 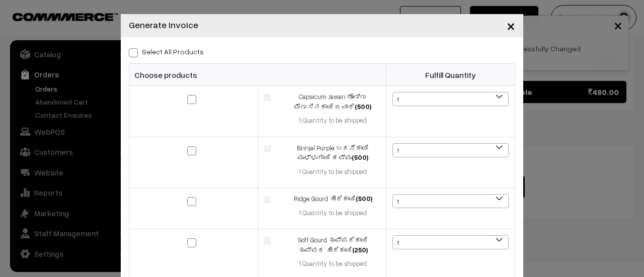 I want to click on strong: (250), so click(x=360, y=250).